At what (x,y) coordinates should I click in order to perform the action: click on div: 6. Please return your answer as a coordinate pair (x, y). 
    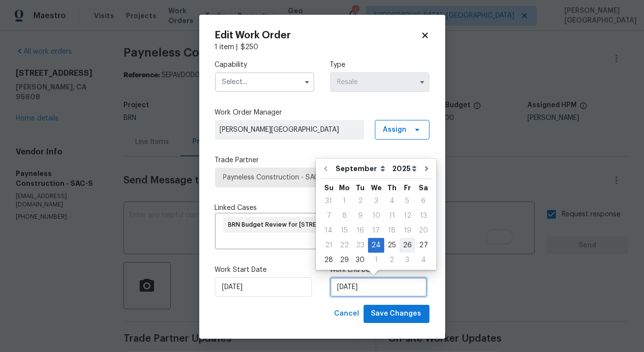
    Looking at the image, I should click on (423, 201).